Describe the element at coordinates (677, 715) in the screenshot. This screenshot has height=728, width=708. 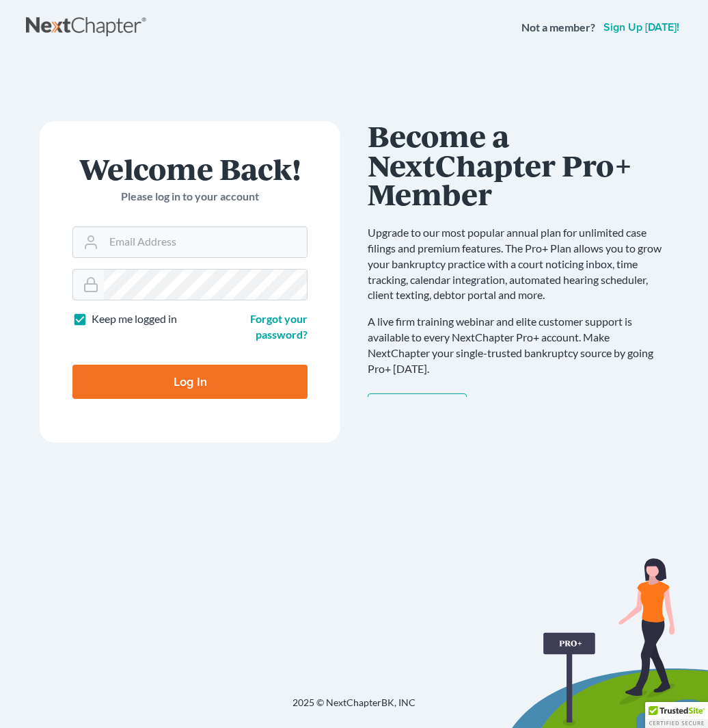
I see `div: TrustedSite Certified` at that location.